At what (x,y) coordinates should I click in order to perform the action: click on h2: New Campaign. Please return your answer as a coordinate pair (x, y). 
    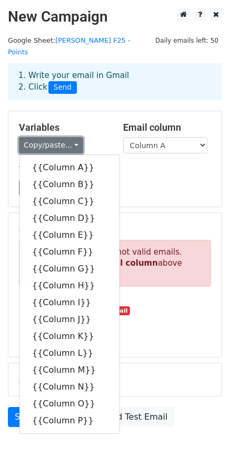
    Looking at the image, I should click on (115, 17).